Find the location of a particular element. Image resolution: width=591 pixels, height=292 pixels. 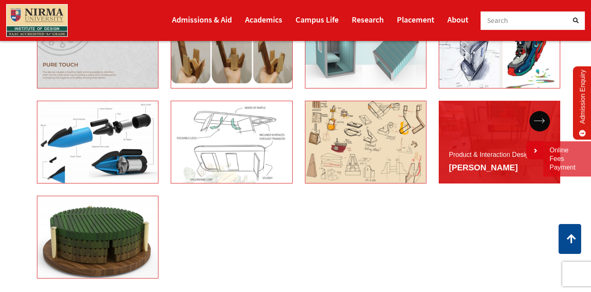

a: Online Fees Payment is located at coordinates (567, 159).